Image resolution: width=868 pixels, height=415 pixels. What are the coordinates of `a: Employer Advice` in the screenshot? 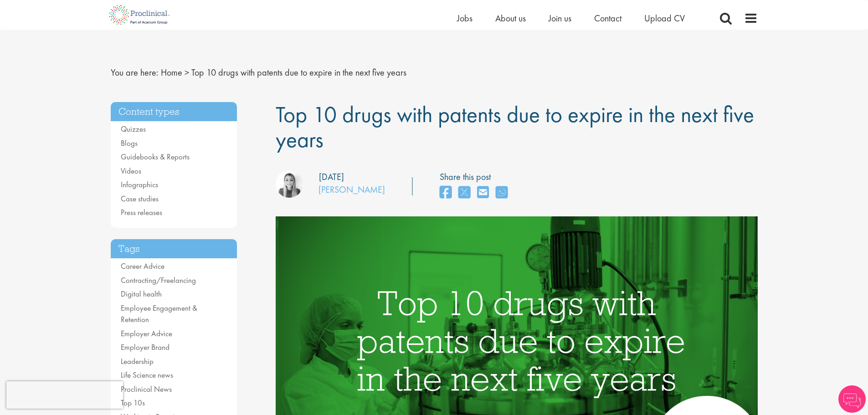 It's located at (147, 333).